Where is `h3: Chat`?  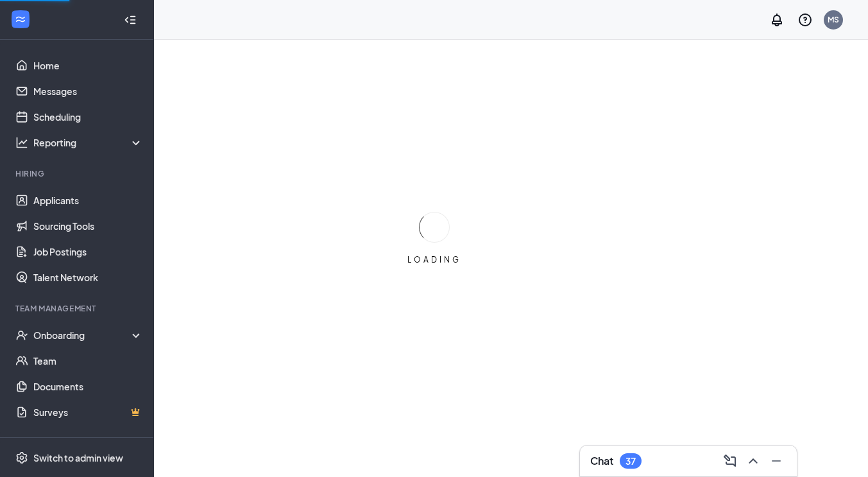 h3: Chat is located at coordinates (602, 460).